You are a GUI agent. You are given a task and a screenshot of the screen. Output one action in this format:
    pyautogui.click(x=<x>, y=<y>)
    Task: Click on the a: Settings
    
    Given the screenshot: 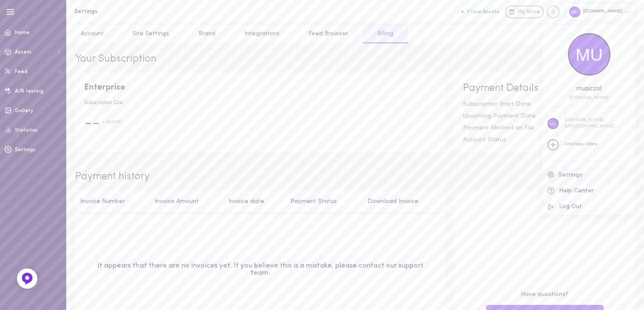 What is the action you would take?
    pyautogui.click(x=589, y=175)
    